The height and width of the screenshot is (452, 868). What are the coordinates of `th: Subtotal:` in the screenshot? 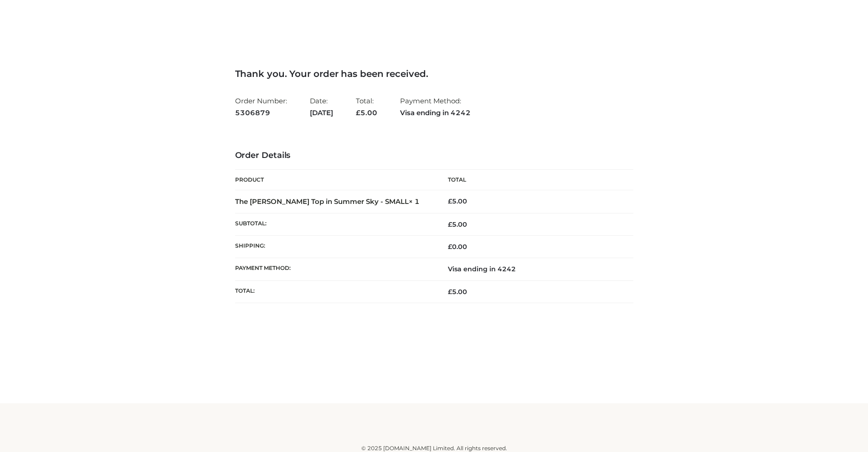 It's located at (335, 224).